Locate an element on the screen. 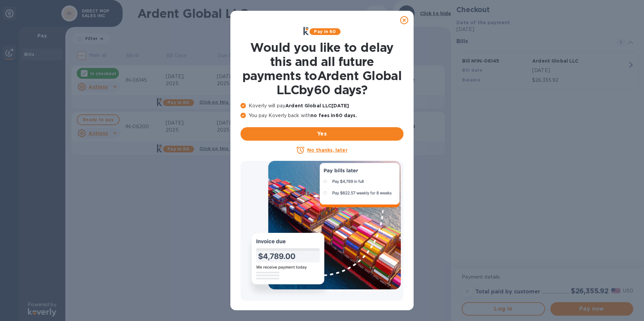  h1: Would you like to delay this and all future payments to Ardent Global LLC by 60 days ? is located at coordinates (322, 69).